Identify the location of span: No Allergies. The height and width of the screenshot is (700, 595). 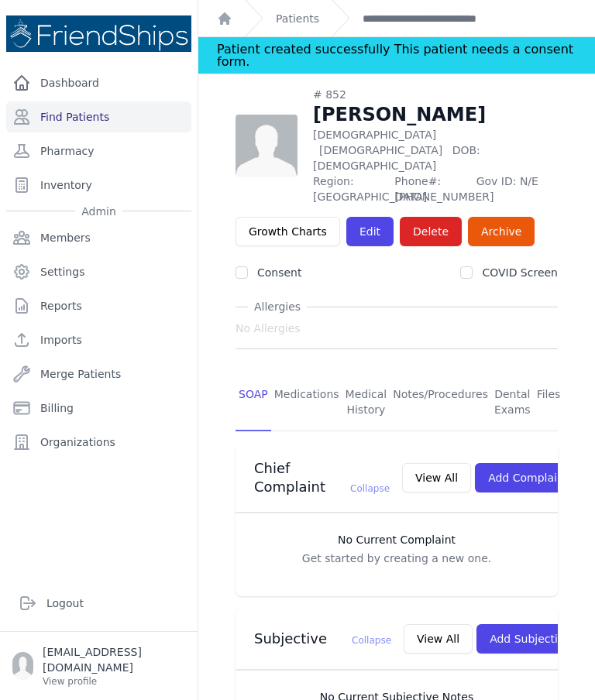
(269, 329).